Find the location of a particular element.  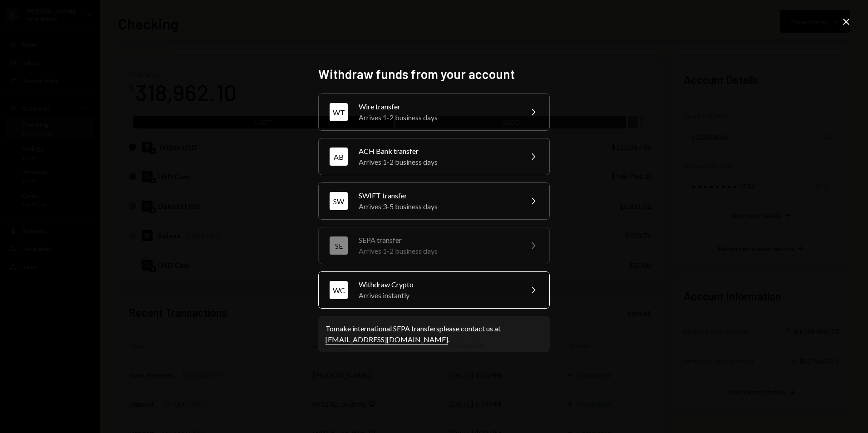

button: ABACH Bank transferArrives 1-2 business days is located at coordinates (434, 157).